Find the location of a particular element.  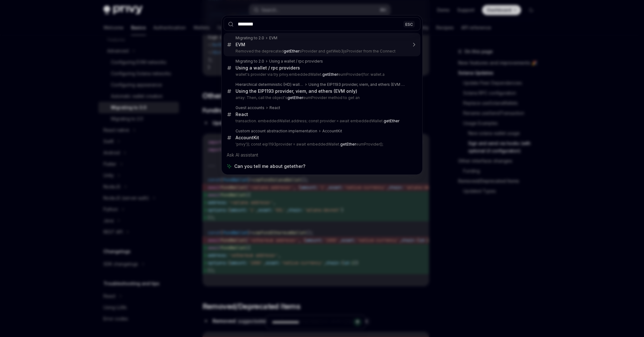

p: array: Then, call the object's eumProvider method to get an is located at coordinates (321, 98).